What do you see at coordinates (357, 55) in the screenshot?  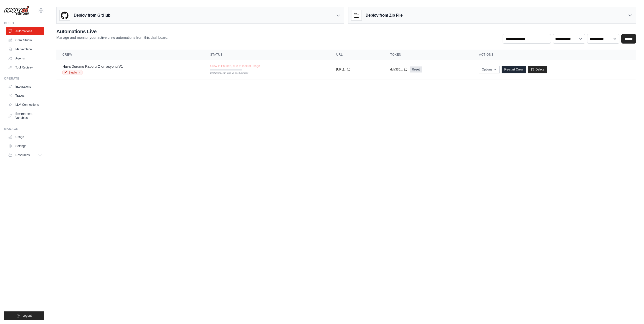 I see `th: URL` at bounding box center [357, 55].